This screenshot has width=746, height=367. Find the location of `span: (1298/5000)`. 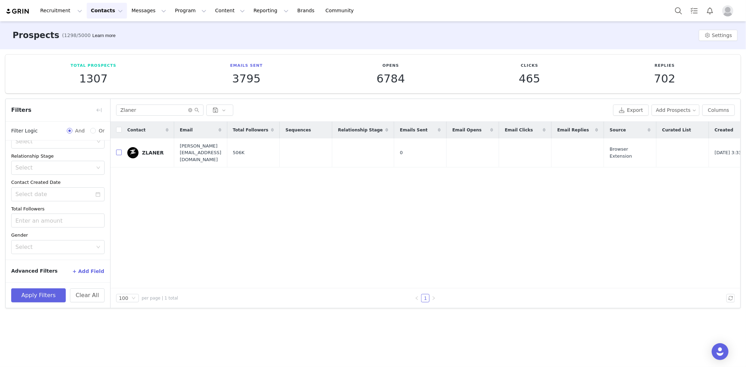

span: (1298/5000) is located at coordinates (77, 35).